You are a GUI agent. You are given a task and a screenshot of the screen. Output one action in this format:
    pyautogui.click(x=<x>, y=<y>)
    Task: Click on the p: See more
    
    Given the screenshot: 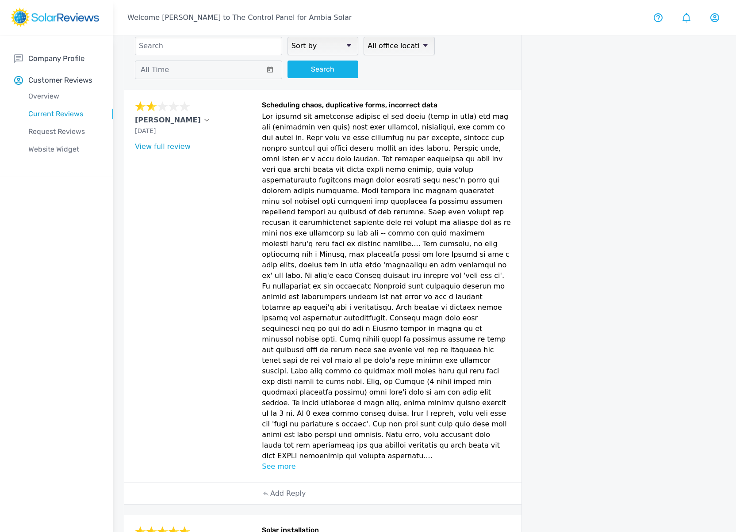 What is the action you would take?
    pyautogui.click(x=386, y=467)
    